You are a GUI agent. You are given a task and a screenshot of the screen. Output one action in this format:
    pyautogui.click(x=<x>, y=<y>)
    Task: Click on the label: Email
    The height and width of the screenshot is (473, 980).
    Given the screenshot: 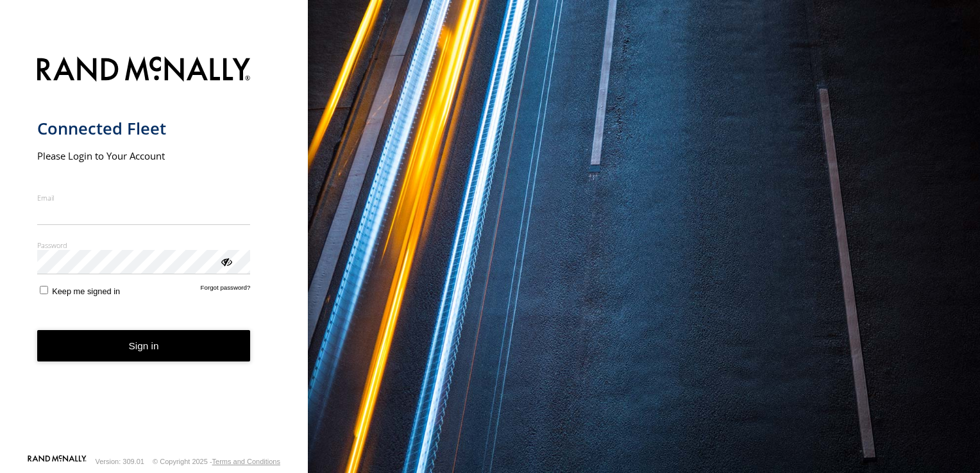 What is the action you would take?
    pyautogui.click(x=144, y=198)
    